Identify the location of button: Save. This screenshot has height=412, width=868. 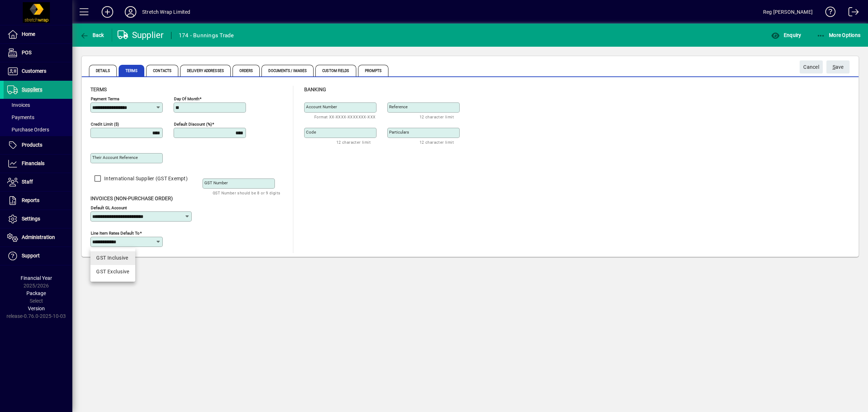
(838, 67).